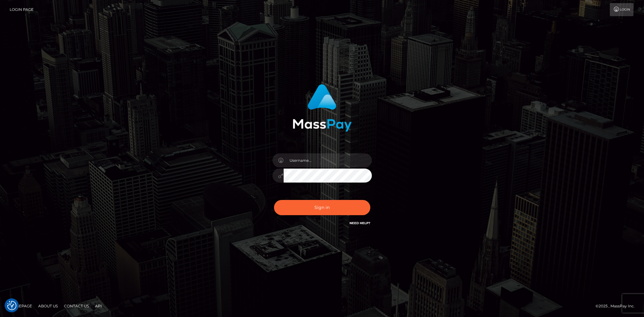 The width and height of the screenshot is (644, 317). I want to click on a: Login Page, so click(21, 10).